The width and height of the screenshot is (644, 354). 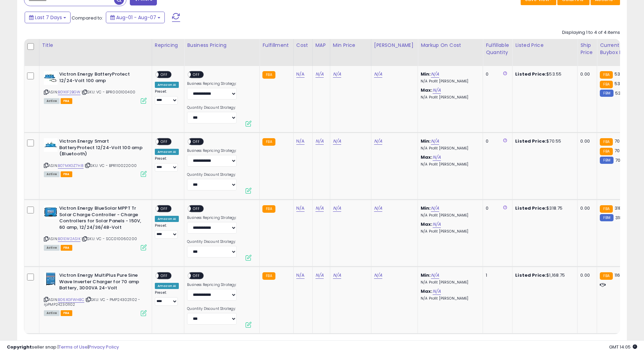 I want to click on img: 41ciog7HMqL._SL40_.jpg, so click(x=50, y=212).